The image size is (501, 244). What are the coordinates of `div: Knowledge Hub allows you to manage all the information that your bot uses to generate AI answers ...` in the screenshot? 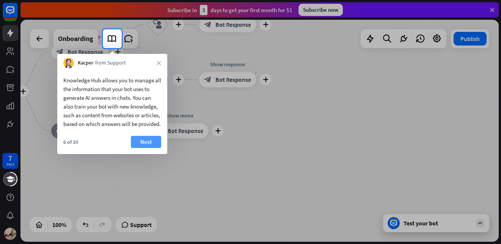 It's located at (112, 102).